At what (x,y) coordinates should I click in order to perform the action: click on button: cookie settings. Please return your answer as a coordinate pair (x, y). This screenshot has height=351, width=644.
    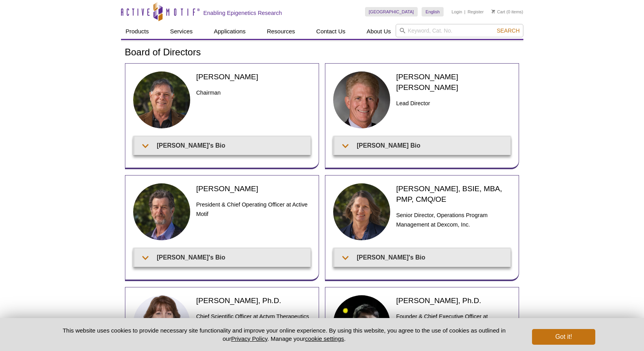
    Looking at the image, I should click on (324, 339).